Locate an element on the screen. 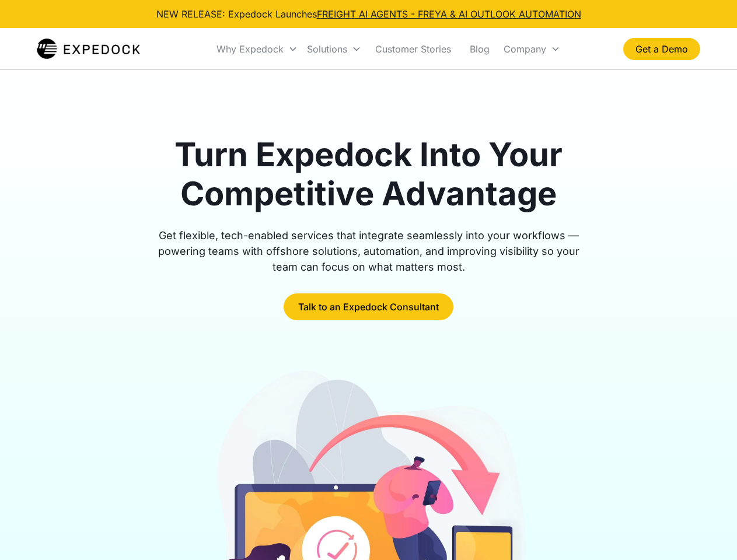 This screenshot has height=560, width=737. a: Customer Stories is located at coordinates (413, 49).